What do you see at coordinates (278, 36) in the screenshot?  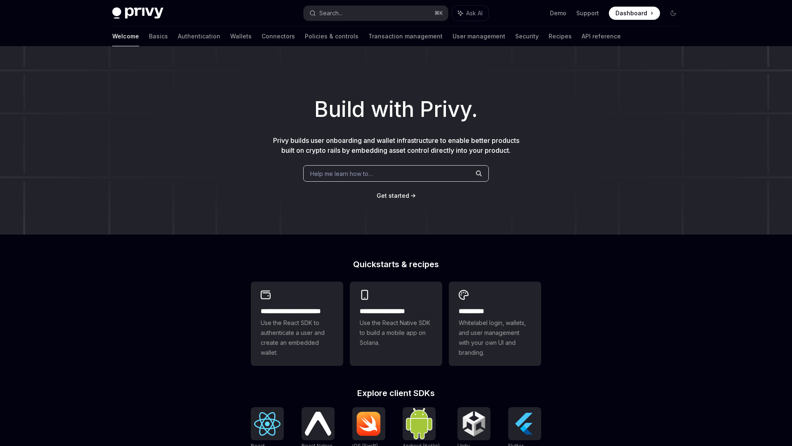 I see `a: Connectors` at bounding box center [278, 36].